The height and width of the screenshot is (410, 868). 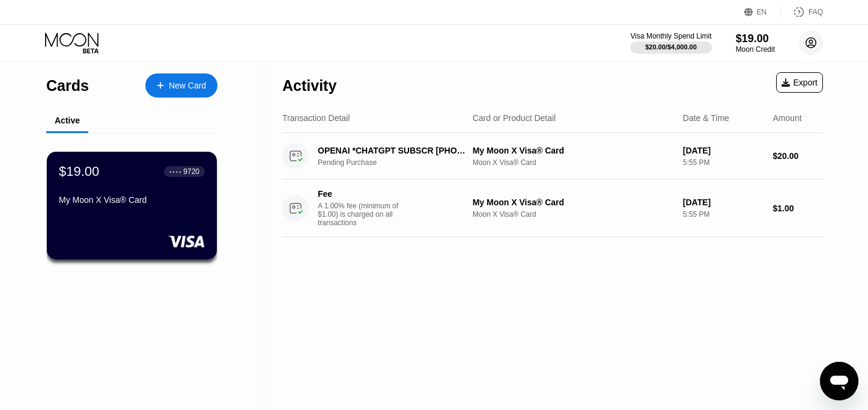 I want to click on div: Fee, so click(x=360, y=194).